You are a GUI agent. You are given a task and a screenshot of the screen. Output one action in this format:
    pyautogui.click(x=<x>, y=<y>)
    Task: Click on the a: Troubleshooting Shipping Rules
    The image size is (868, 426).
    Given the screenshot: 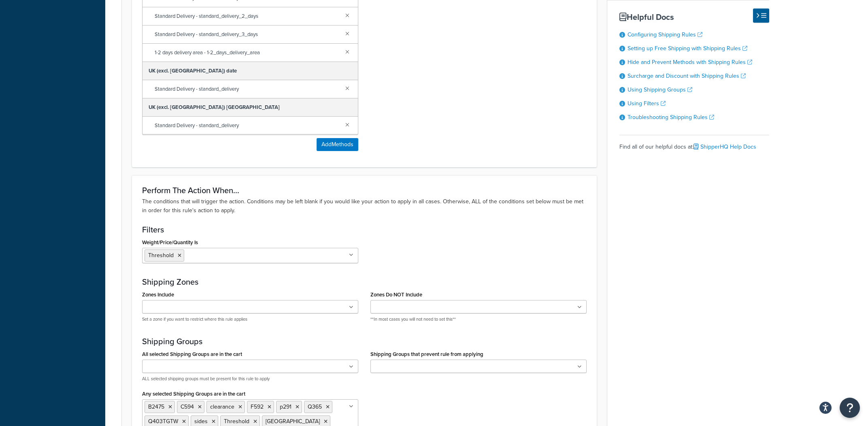 What is the action you would take?
    pyautogui.click(x=671, y=117)
    